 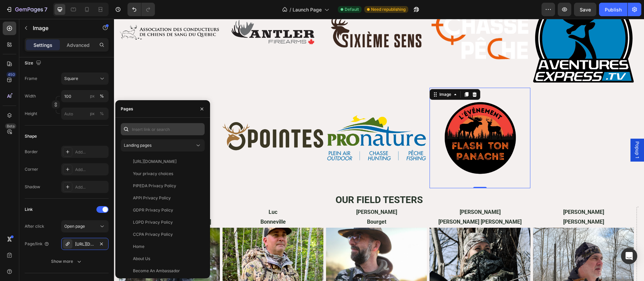 I want to click on p: Advanced, so click(x=78, y=45).